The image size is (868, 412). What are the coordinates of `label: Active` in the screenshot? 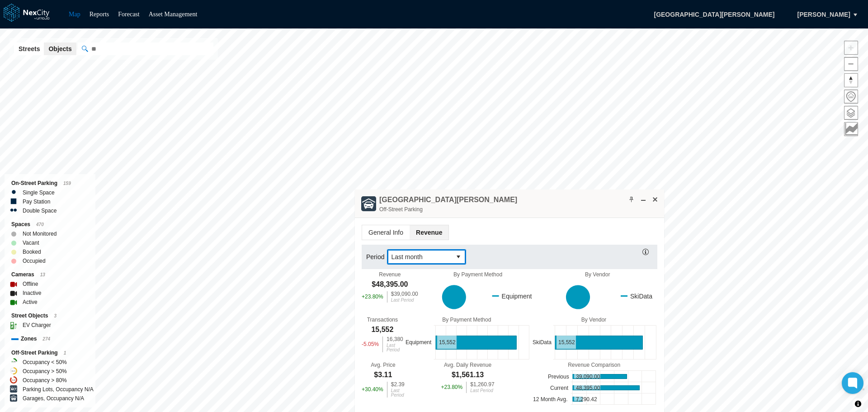 It's located at (30, 302).